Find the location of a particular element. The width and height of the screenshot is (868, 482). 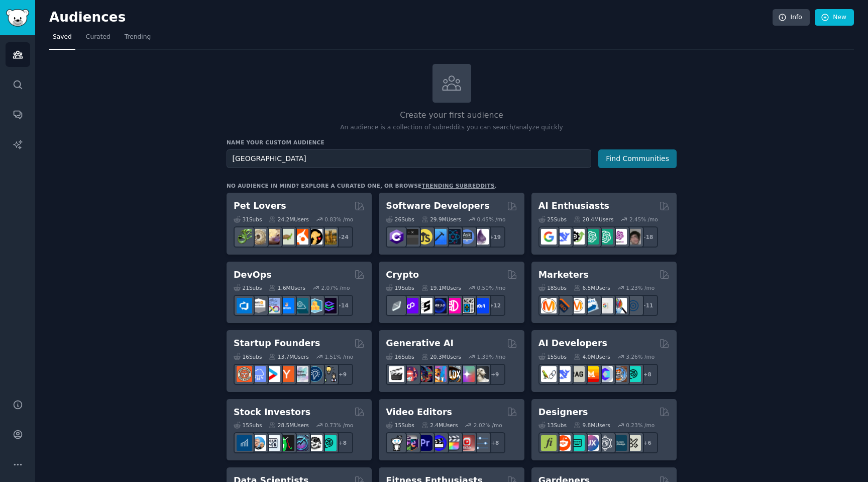

img: OnlineMarketing is located at coordinates (633, 305).